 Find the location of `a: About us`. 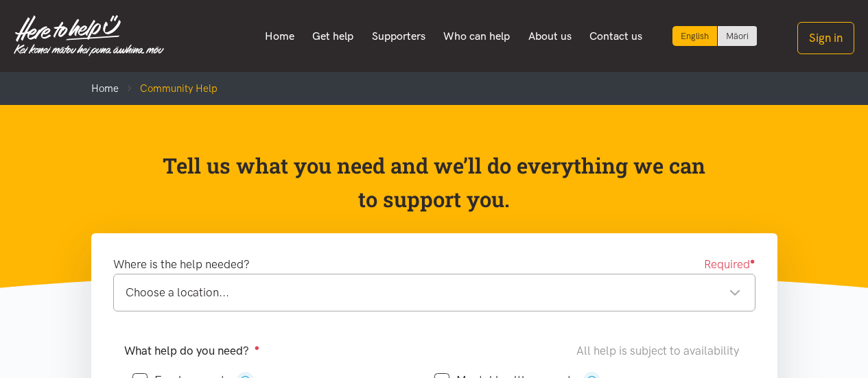

a: About us is located at coordinates (550, 36).